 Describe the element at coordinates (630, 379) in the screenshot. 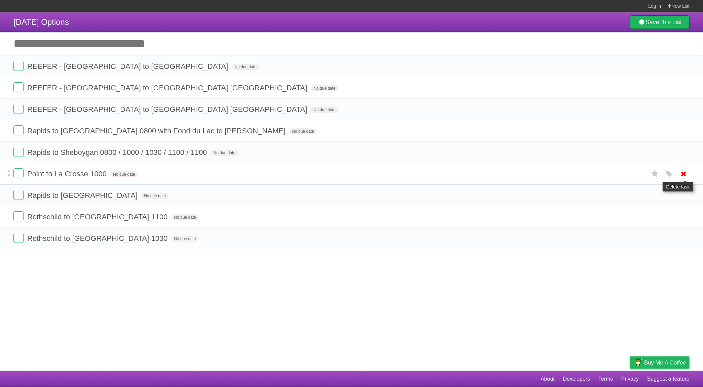

I see `a: Privacy` at that location.